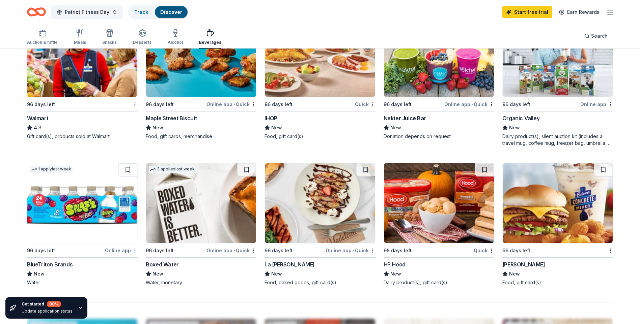 This screenshot has width=640, height=324. I want to click on img: Image for Boxed Water, so click(201, 203).